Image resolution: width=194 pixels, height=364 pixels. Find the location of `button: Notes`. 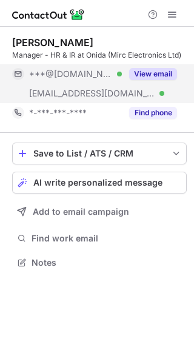

button: Notes is located at coordinates (100, 263).